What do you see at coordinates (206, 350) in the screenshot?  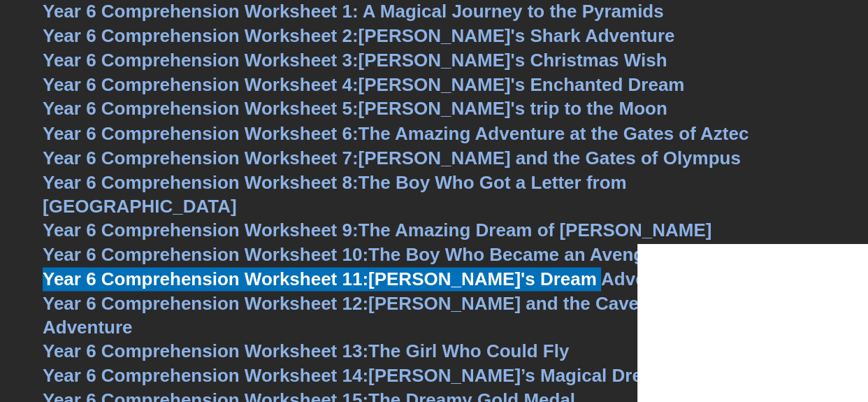 I see `span: Year 6 Comprehension Worksheet 13:` at bounding box center [206, 350].